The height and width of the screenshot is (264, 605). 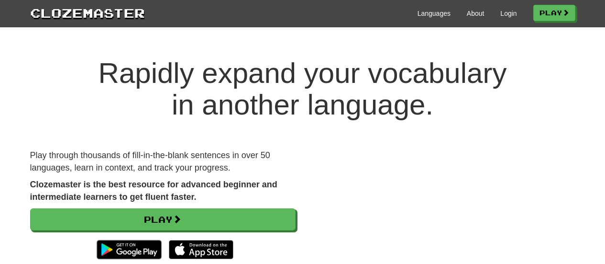 What do you see at coordinates (201, 249) in the screenshot?
I see `img: Download_on_the_App_Store_Badge_US-UK_135x40-25178aeef6eb6b83b96f5f2d004eda3bffbb37122de64afbaef7...` at bounding box center [201, 249].